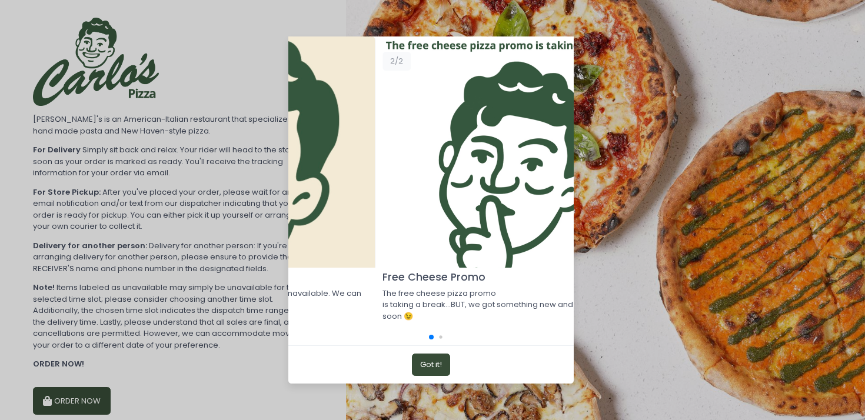  I want to click on p: Due to inclement weather, delivery is temporally unavailable. We can accommodate in-store pick up!, so click(232, 299).